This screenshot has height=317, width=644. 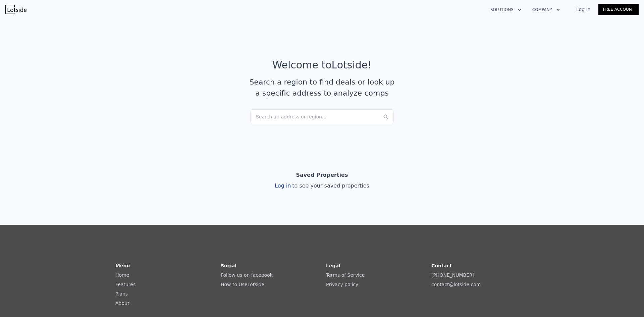 I want to click on strong: Menu, so click(x=123, y=266).